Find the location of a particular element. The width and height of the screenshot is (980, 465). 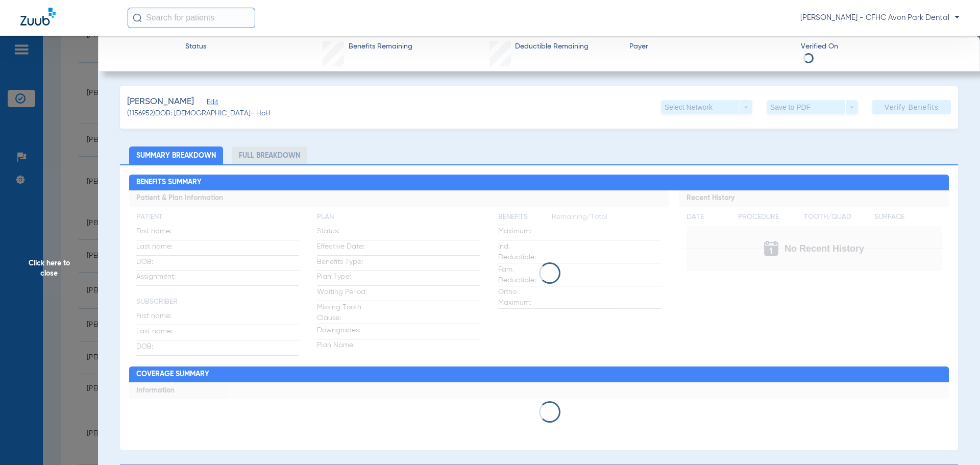

span: Verified On is located at coordinates (881, 46).